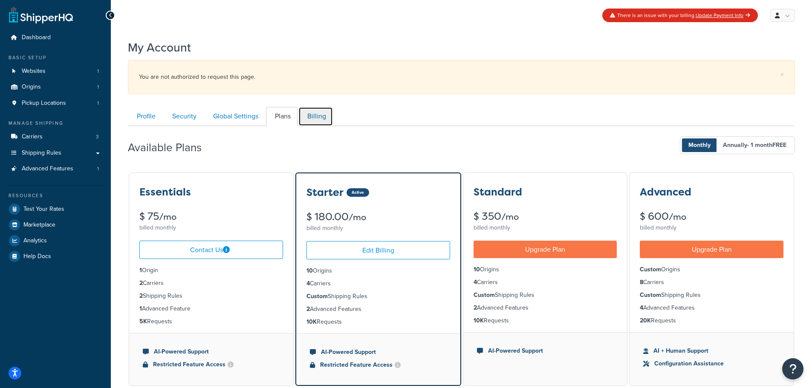  I want to click on strong: 8, so click(642, 282).